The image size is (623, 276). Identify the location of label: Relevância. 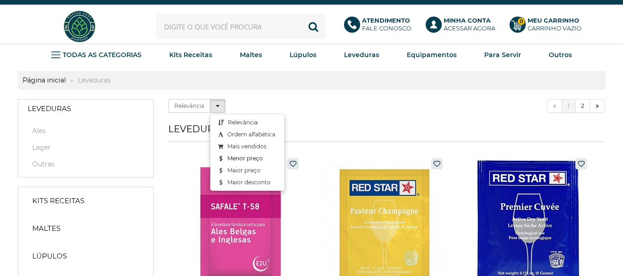
(189, 106).